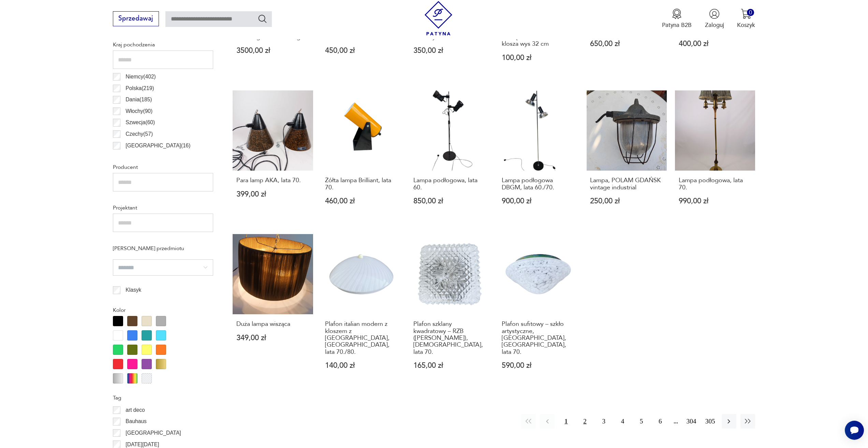 The width and height of the screenshot is (868, 448). I want to click on button: 4, so click(622, 421).